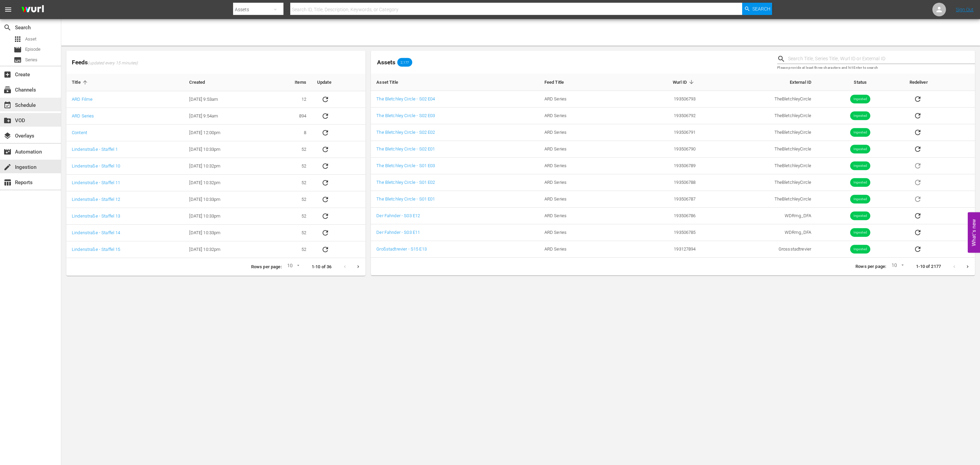 The width and height of the screenshot is (980, 465). I want to click on a: The Bletchley Circle - S02 E02, so click(405, 132).